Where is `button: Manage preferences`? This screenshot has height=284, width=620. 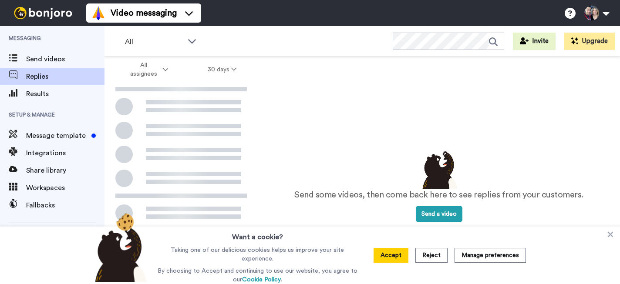
button: Manage preferences is located at coordinates (490, 256).